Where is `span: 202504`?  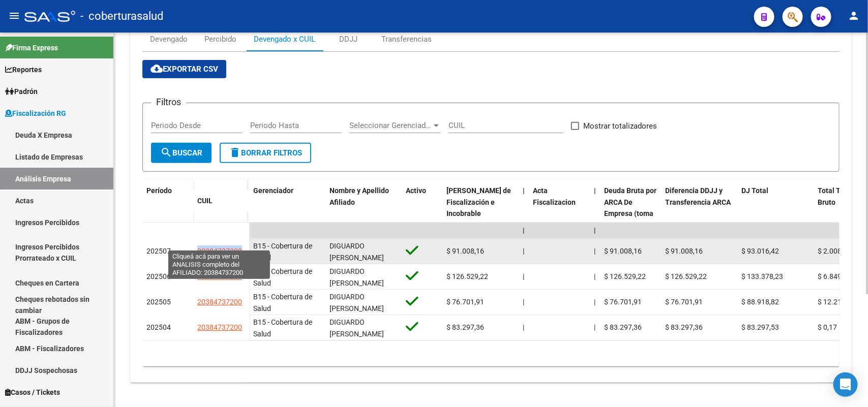 span: 202504 is located at coordinates (159, 328).